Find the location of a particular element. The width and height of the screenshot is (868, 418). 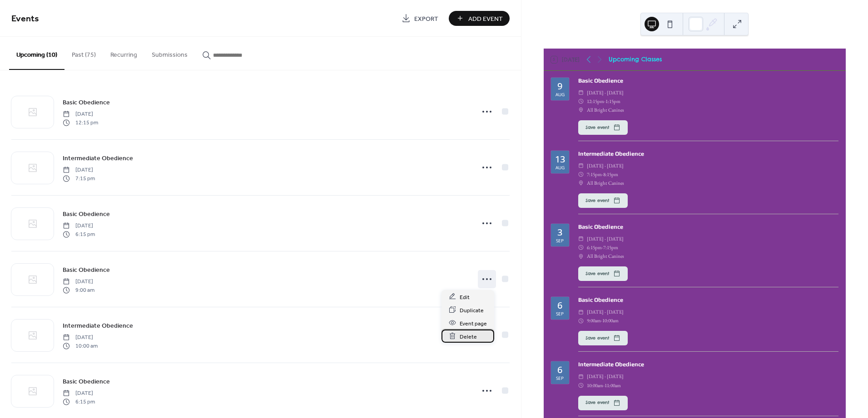

button: Upcoming (10) is located at coordinates (37, 53).